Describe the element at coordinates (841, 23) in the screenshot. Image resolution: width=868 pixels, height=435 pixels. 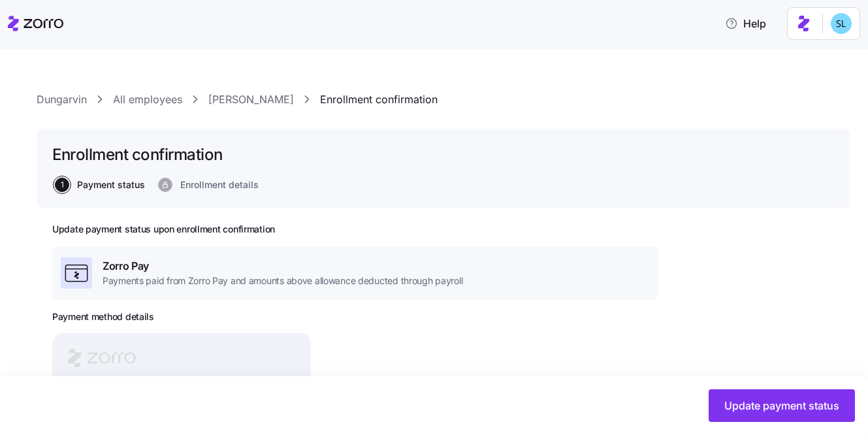
I see `img: 7c620d928e46699fcfb78cede4daf1d1` at that location.